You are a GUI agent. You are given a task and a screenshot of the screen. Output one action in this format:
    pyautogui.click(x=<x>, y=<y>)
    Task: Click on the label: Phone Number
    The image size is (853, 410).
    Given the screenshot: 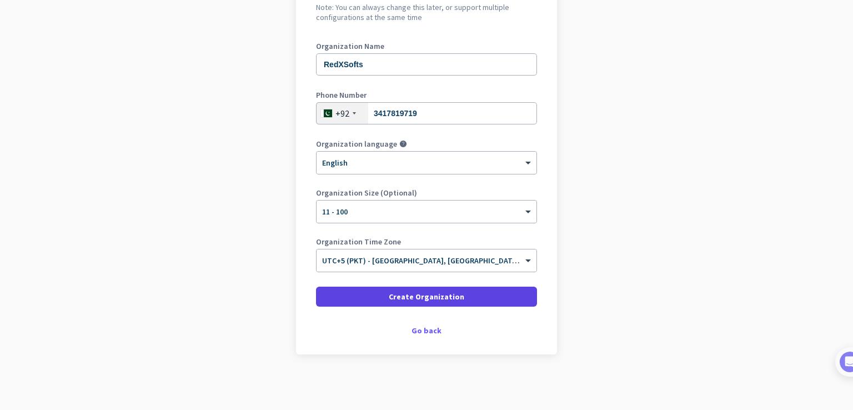 What is the action you would take?
    pyautogui.click(x=426, y=95)
    